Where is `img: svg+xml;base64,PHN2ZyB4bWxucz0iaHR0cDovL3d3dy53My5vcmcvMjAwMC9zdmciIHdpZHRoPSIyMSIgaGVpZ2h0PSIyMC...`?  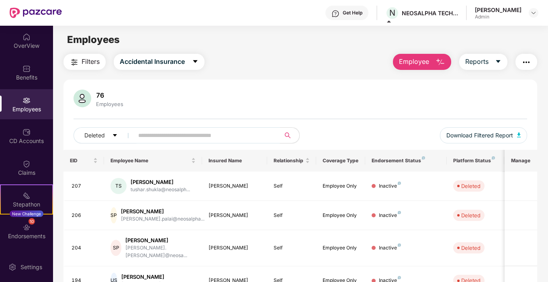
img: svg+xml;base64,PHN2ZyB4bWxucz0iaHR0cDovL3d3dy53My5vcmcvMjAwMC9zdmciIHdpZHRoPSIyMSIgaGVpZ2h0PSIyMC... is located at coordinates (27, 196).